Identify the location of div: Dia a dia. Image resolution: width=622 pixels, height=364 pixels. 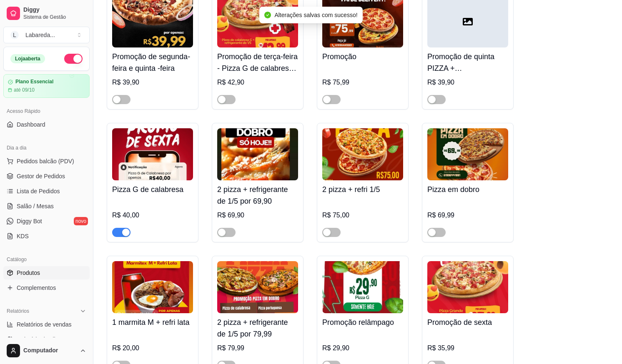
(46, 148).